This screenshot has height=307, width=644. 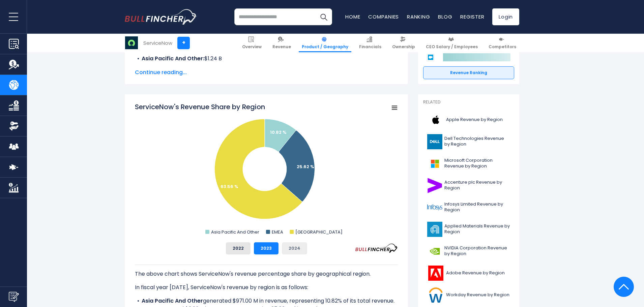 I want to click on li: generated $971.00 M in revenue, representing 10.82% of its total revenue., so click(x=267, y=301).